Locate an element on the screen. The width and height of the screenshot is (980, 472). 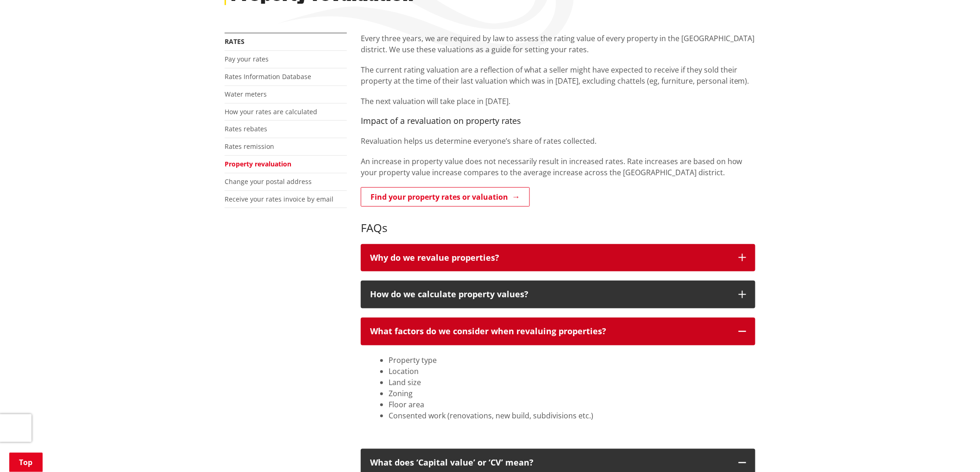
a: Change your postal address is located at coordinates (268, 181).